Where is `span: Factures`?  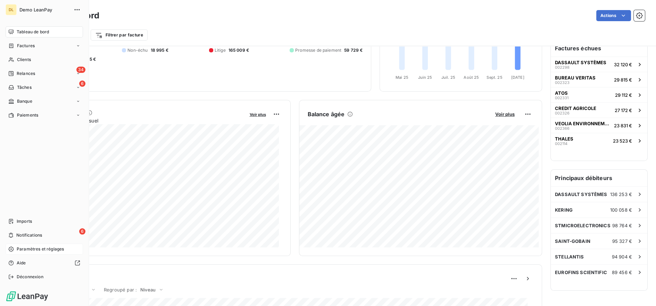
span: Factures is located at coordinates (26, 46).